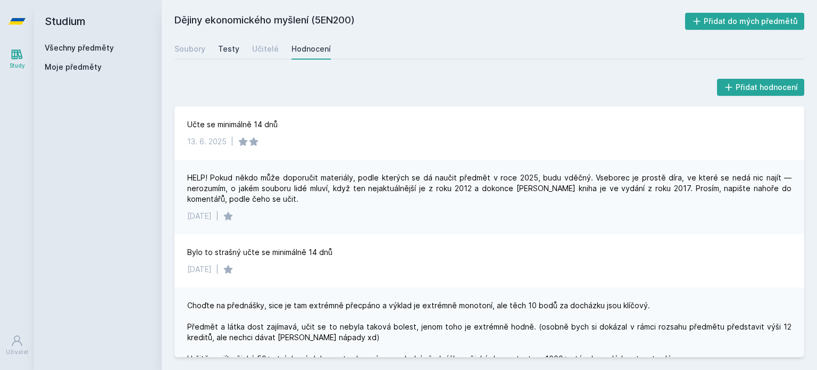 Image resolution: width=817 pixels, height=370 pixels. Describe the element at coordinates (266, 49) in the screenshot. I see `a: Učitelé` at that location.